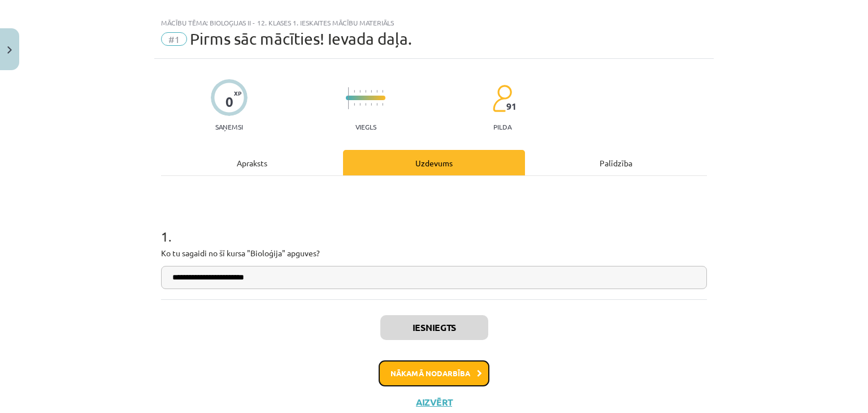  I want to click on p: pilda, so click(503, 127).